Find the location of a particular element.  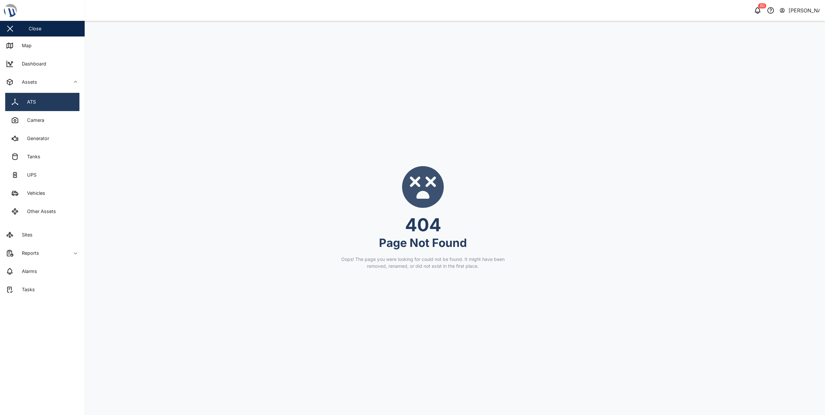

div: Dashboard is located at coordinates (32, 64).